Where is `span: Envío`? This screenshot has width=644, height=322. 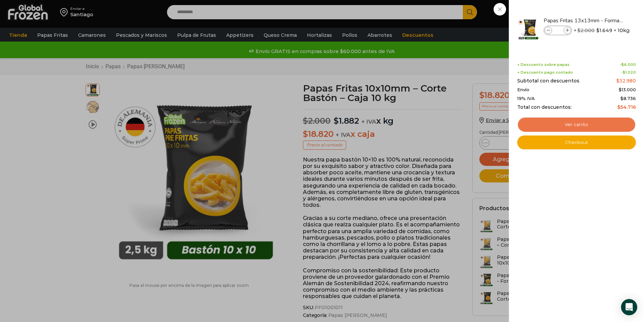 span: Envío is located at coordinates (523, 90).